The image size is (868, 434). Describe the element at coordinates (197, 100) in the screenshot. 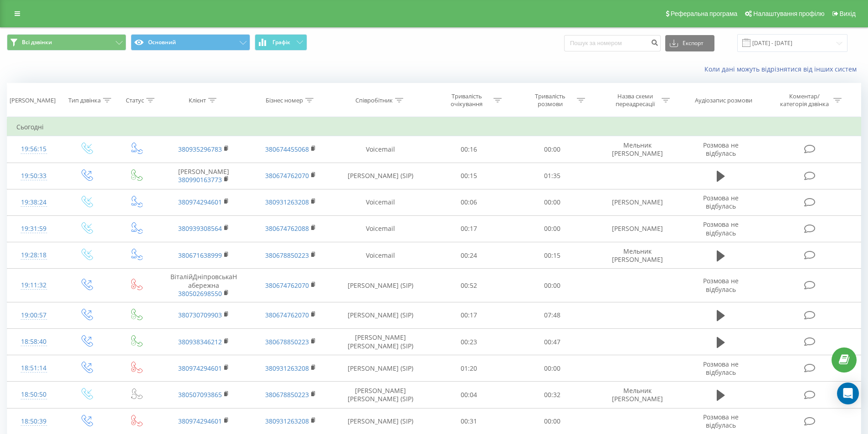

I see `div: Клієнт` at that location.